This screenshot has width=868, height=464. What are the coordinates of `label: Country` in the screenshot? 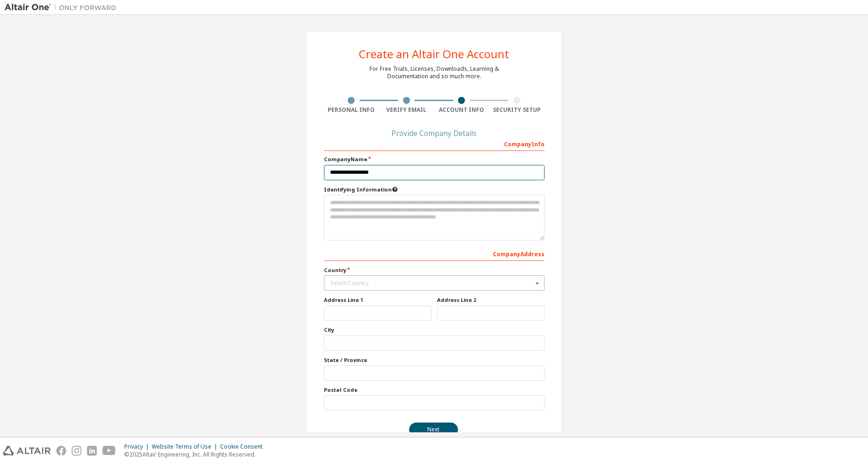 It's located at (434, 270).